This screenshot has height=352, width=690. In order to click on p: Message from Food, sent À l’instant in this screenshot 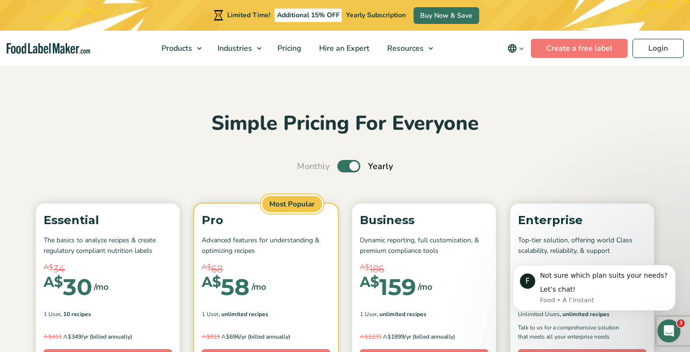, I will do `click(106, 49)`.